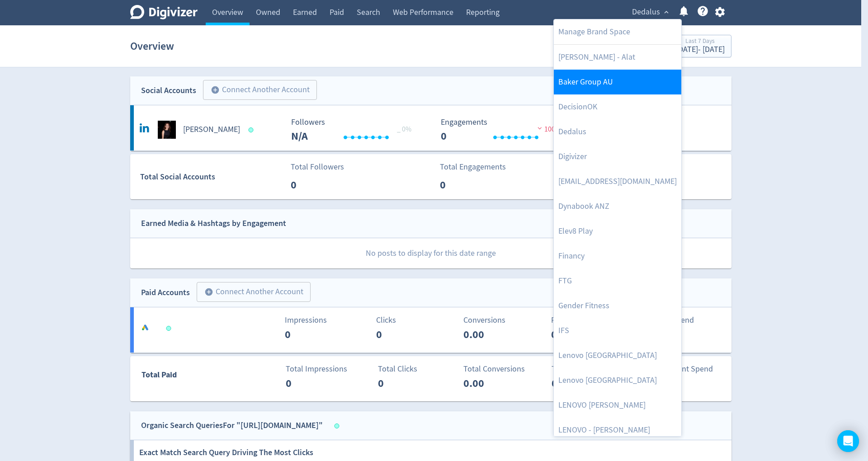 This screenshot has width=868, height=461. I want to click on a: Dedalus, so click(618, 132).